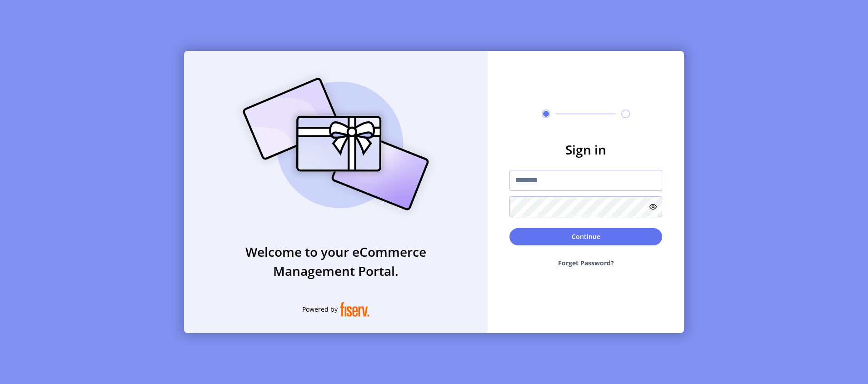  Describe the element at coordinates (586, 263) in the screenshot. I see `button: Forget Password?` at that location.